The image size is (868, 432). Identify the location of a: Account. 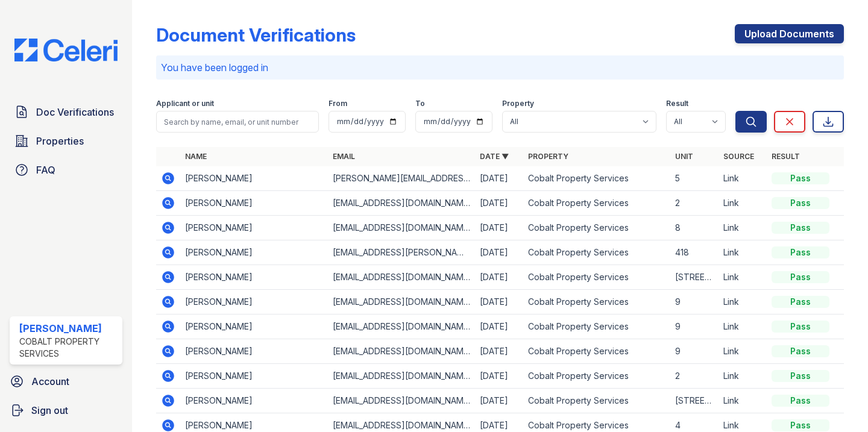
(66, 381).